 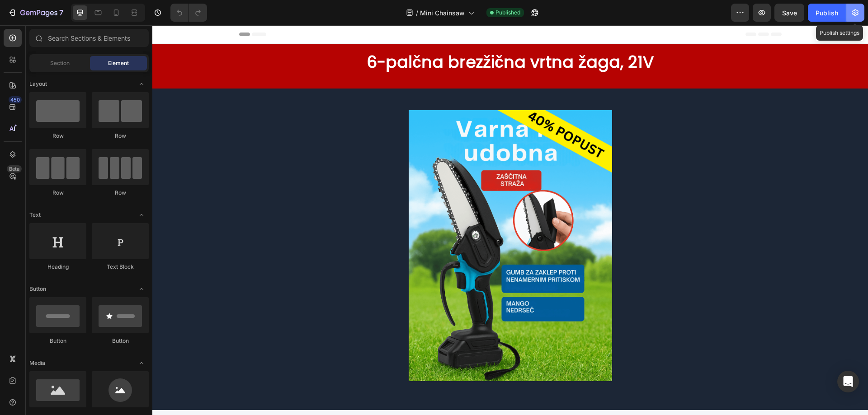 What do you see at coordinates (789, 13) in the screenshot?
I see `button: Save` at bounding box center [789, 13].